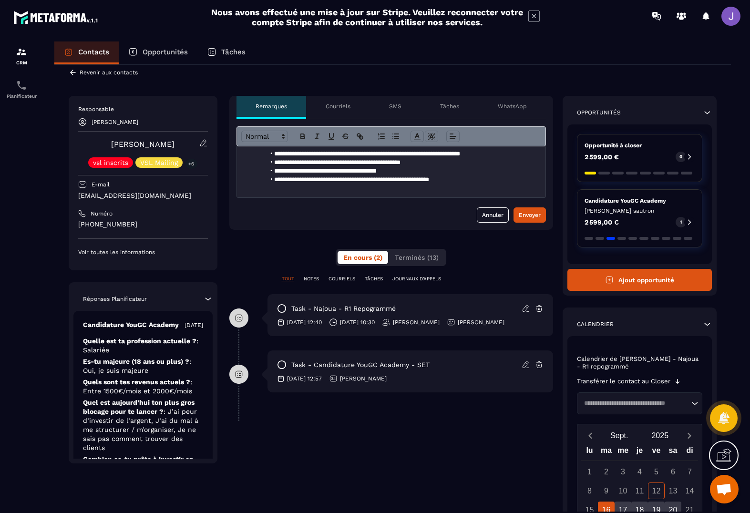 Image resolution: width=750 pixels, height=513 pixels. Describe the element at coordinates (21, 96) in the screenshot. I see `p: Planificateur` at that location.